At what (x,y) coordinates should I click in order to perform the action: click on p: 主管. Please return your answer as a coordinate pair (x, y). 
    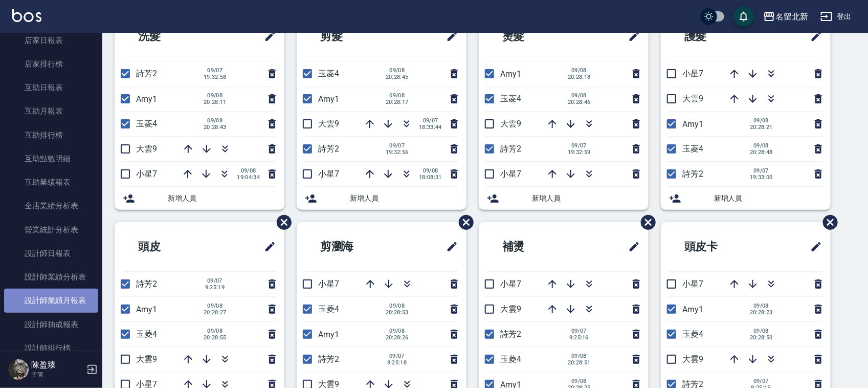
    Looking at the image, I should click on (57, 375).